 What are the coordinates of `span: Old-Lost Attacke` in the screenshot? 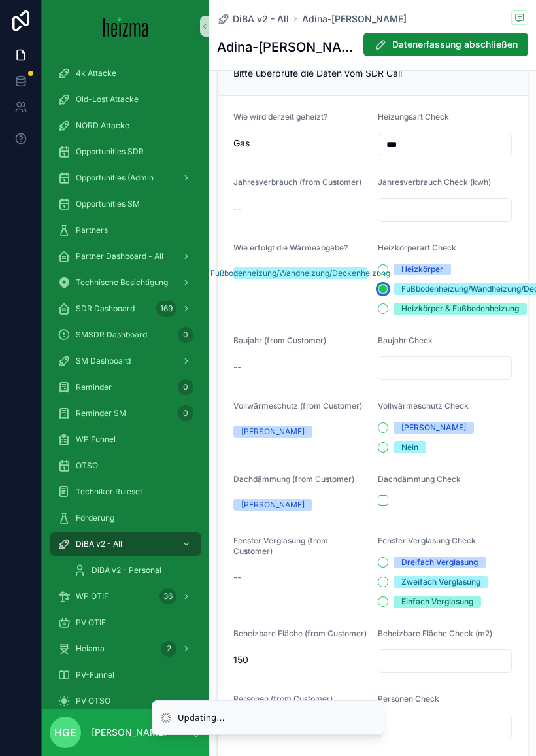 It's located at (107, 100).